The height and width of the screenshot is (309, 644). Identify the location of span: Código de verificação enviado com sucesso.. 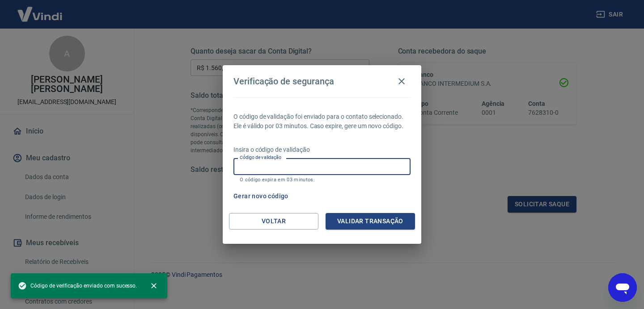
(78, 285).